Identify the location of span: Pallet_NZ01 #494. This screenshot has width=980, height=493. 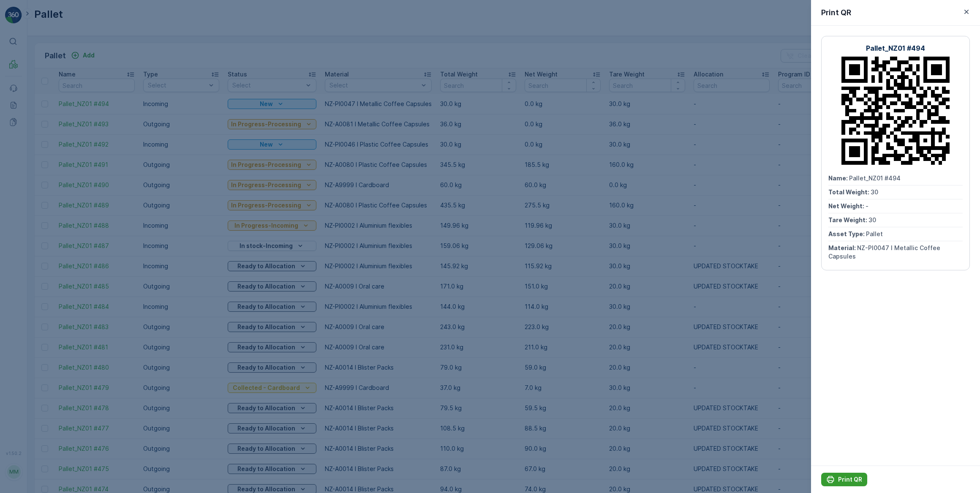
(875, 178).